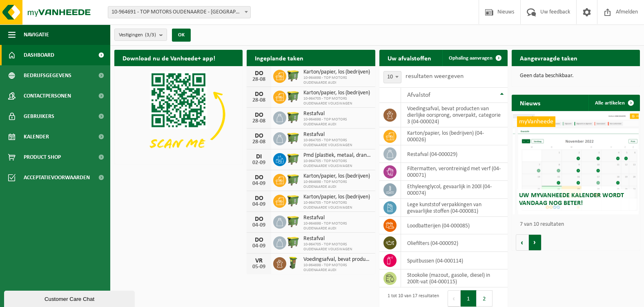  What do you see at coordinates (454, 208) in the screenshot?
I see `td: lege kunststof verpakkingen van gevaarlijke stoffen (04-000081)` at bounding box center [454, 208].